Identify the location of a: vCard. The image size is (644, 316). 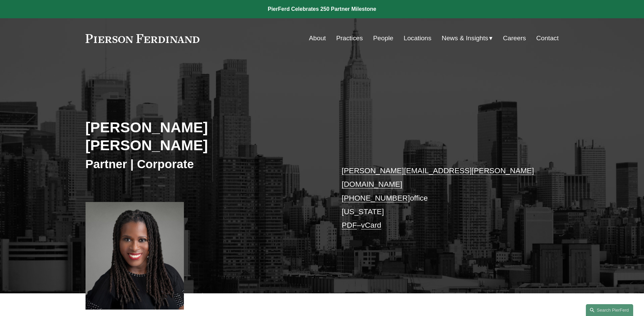
(371, 225).